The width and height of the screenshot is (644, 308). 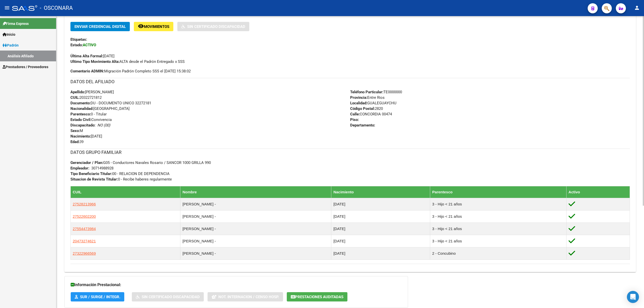 I want to click on strong: Edad:, so click(x=75, y=142).